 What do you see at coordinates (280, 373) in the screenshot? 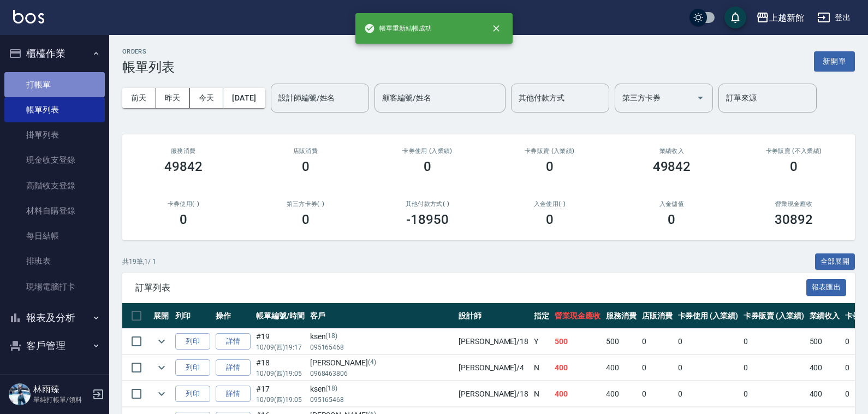
I see `p: 10/09 (四) 19:05` at bounding box center [280, 373].